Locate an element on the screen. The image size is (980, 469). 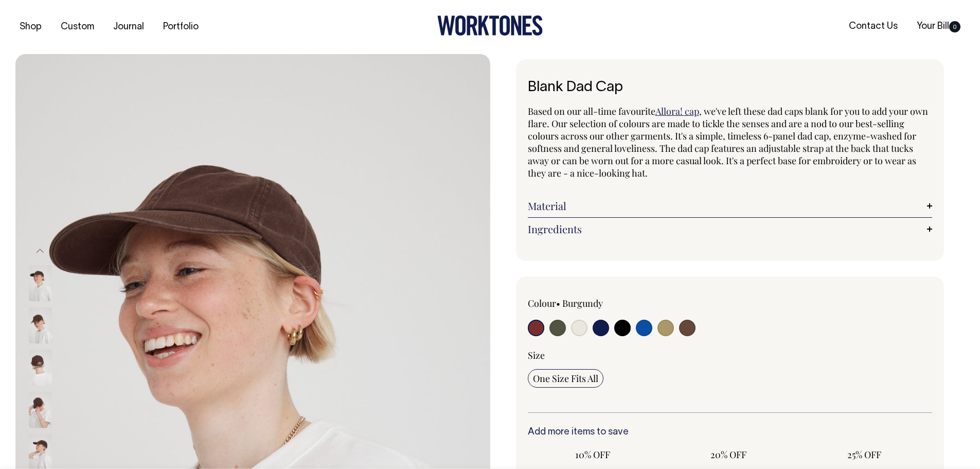
div: Colour is located at coordinates (609, 304).